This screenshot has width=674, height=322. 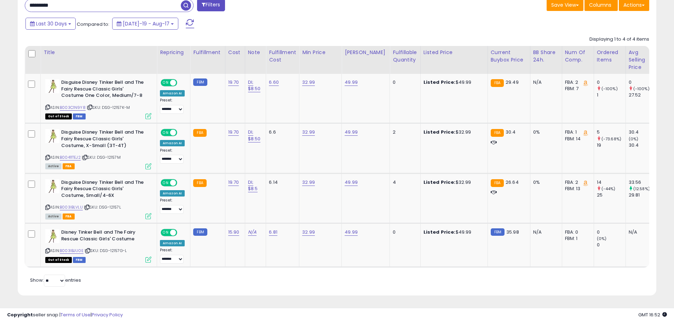 I want to click on small: FBM, so click(x=200, y=82).